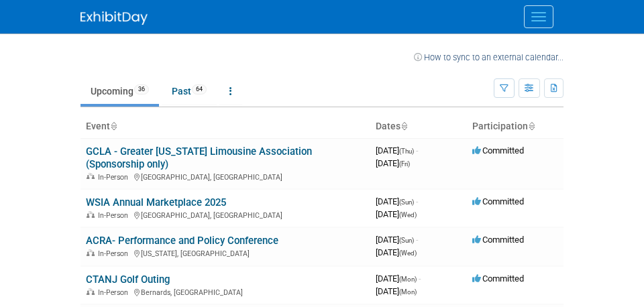  Describe the element at coordinates (419, 127) in the screenshot. I see `th: Dates` at that location.